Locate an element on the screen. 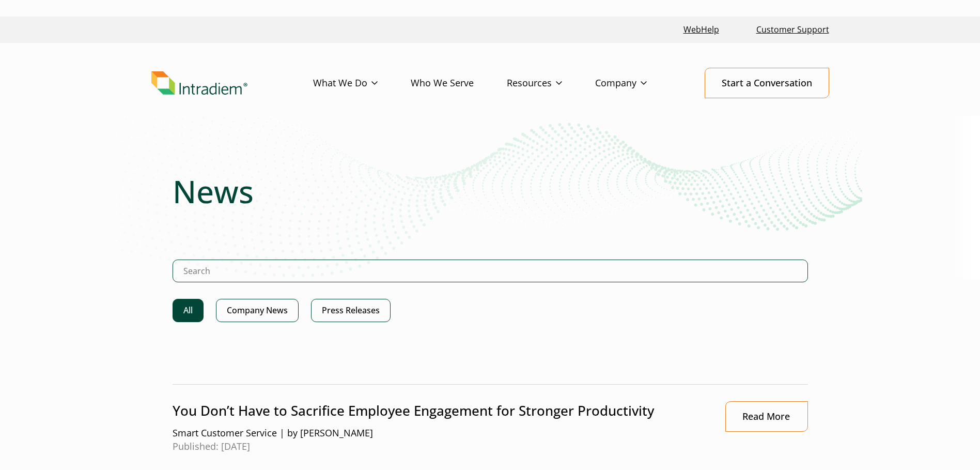 The image size is (980, 470). a: Start a Conversation is located at coordinates (766, 83).